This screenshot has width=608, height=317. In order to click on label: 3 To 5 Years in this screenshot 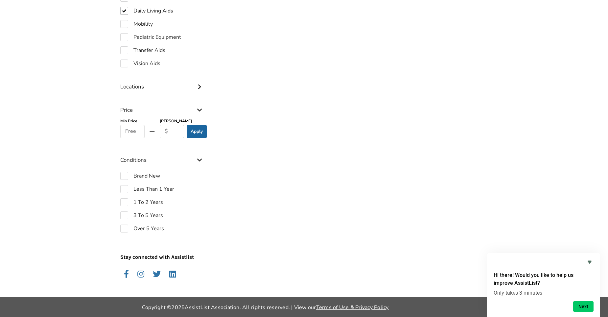, I will do `click(142, 215)`.